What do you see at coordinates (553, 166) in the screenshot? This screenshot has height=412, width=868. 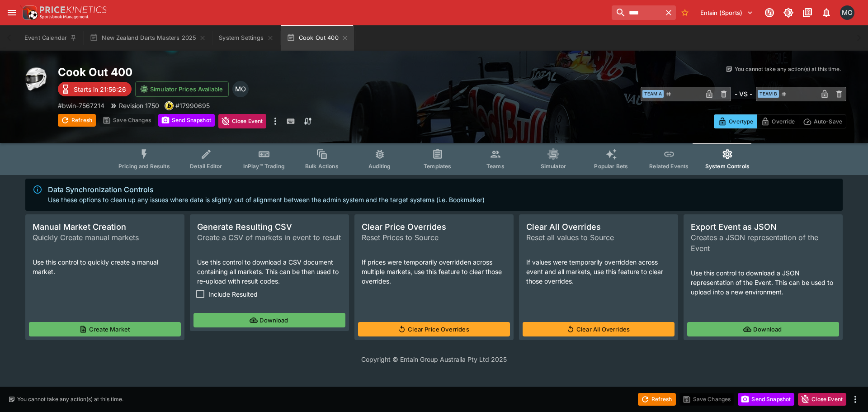 I see `span: Simulator` at bounding box center [553, 166].